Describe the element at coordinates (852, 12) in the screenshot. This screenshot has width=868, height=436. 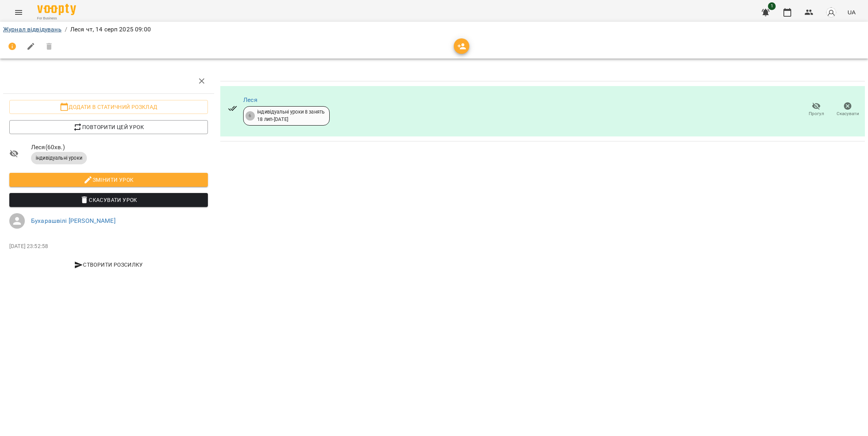
I see `button: UA` at that location.